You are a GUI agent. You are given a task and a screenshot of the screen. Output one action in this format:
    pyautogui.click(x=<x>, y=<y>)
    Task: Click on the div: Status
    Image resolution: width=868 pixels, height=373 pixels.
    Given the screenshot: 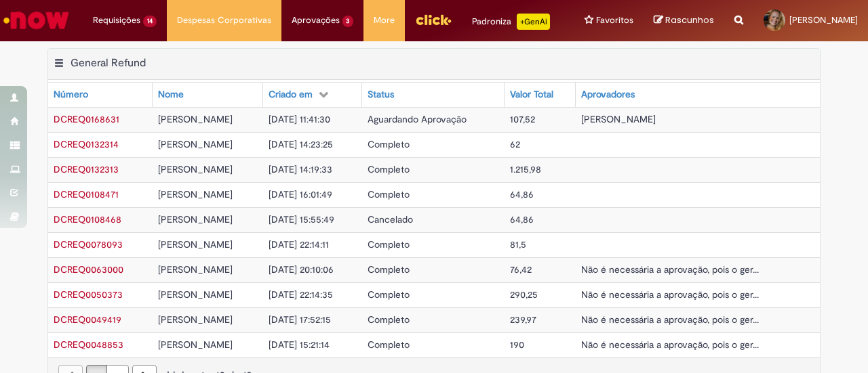 What is the action you would take?
    pyautogui.click(x=380, y=95)
    